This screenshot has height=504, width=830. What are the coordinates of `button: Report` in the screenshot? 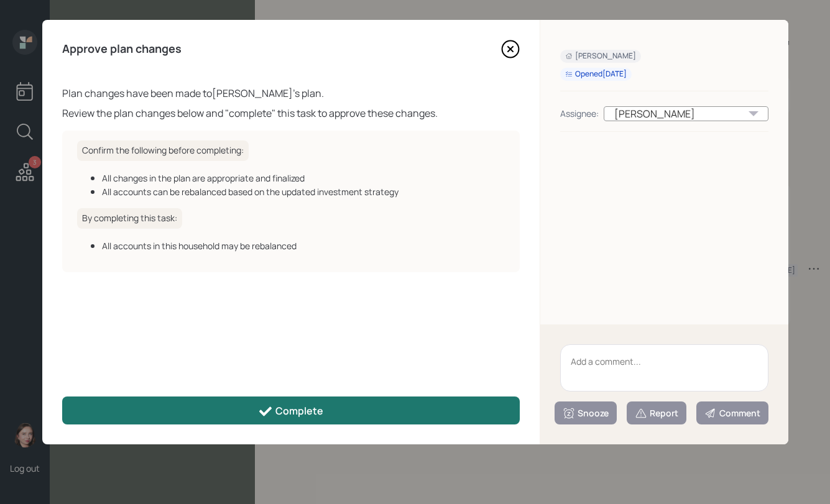 It's located at (656, 413).